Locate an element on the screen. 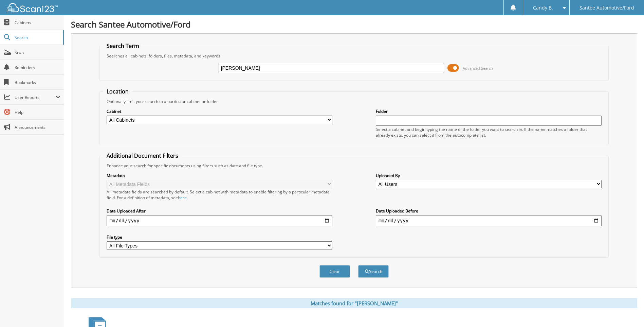  label: Date Uploaded After is located at coordinates (220, 211).